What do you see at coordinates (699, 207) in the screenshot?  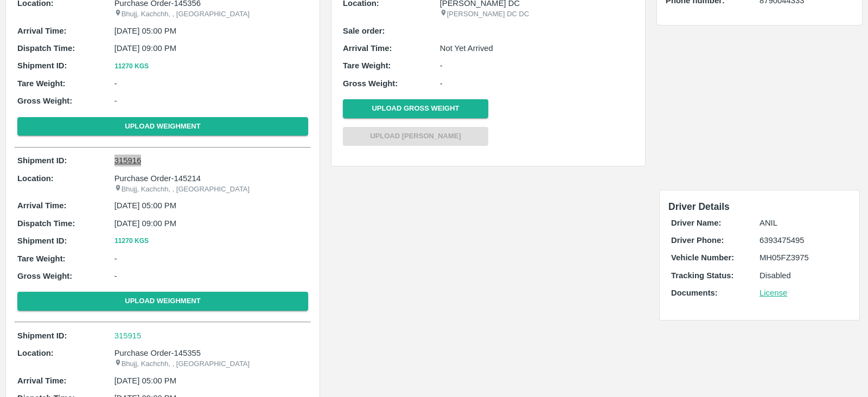 I see `span: Driver Details` at bounding box center [699, 207].